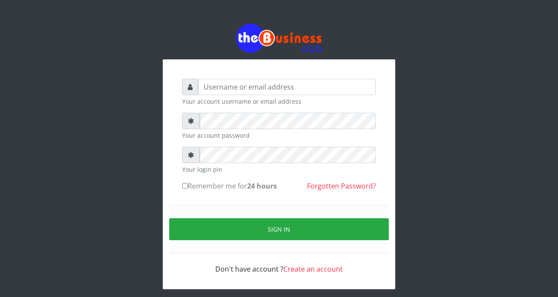 This screenshot has height=297, width=558. I want to click on small: Your account password, so click(279, 135).